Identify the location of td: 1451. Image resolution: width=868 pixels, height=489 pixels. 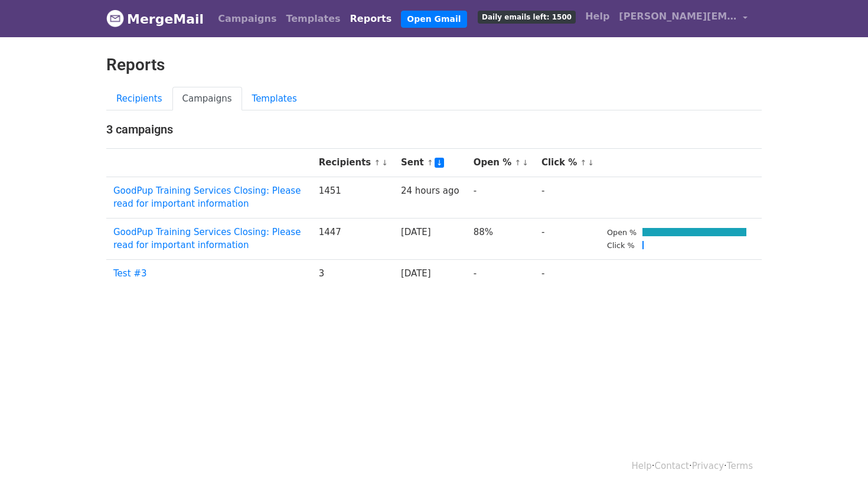
(353, 197).